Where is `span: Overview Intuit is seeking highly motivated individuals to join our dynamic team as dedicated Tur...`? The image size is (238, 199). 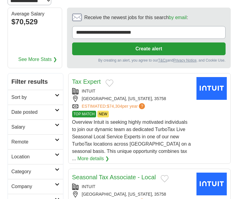
span: Overview Intuit is seeking highly motivated individuals to join our dynamic team as dedicated Tur... is located at coordinates (132, 140).